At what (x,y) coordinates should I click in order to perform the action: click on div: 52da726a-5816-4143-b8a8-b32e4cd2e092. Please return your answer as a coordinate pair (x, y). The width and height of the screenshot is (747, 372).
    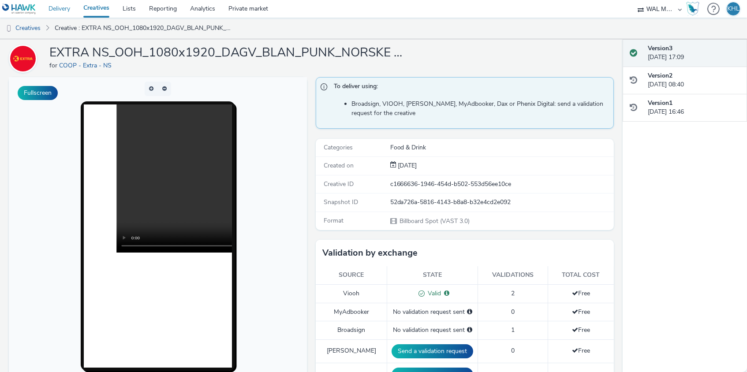
    Looking at the image, I should click on (501, 202).